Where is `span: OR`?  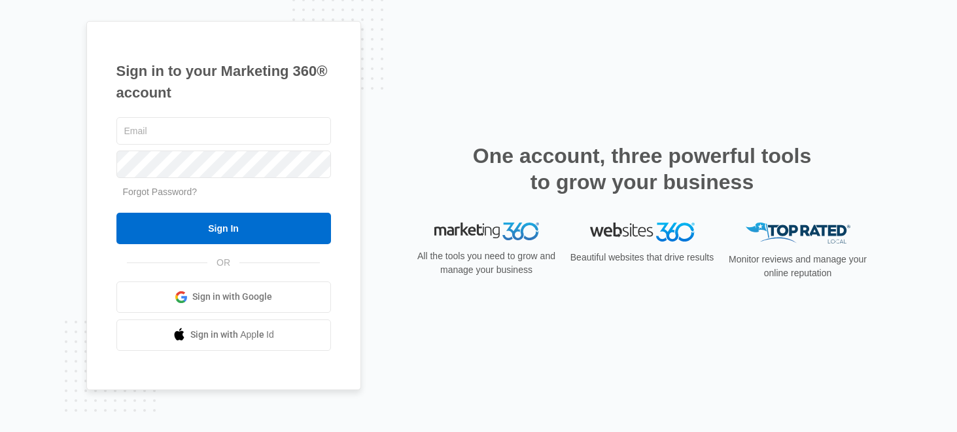 span: OR is located at coordinates (223, 262).